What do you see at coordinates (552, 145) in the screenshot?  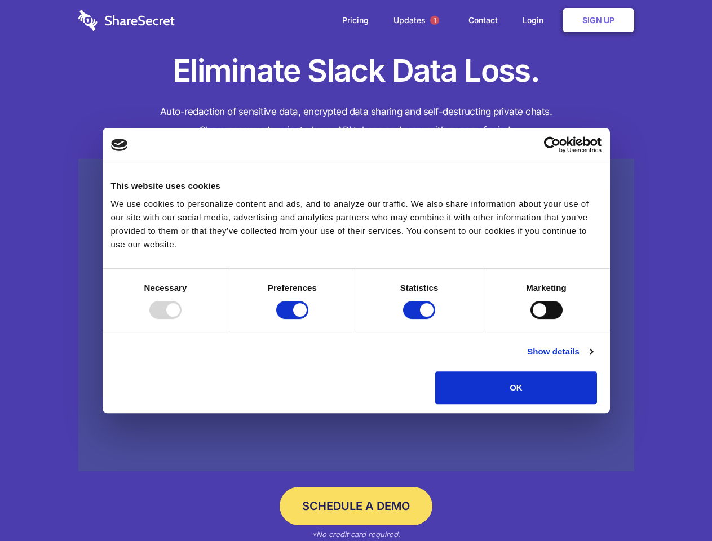 I see `a: Usercentrics Cookiebot - opens in a new window` at bounding box center [552, 145].